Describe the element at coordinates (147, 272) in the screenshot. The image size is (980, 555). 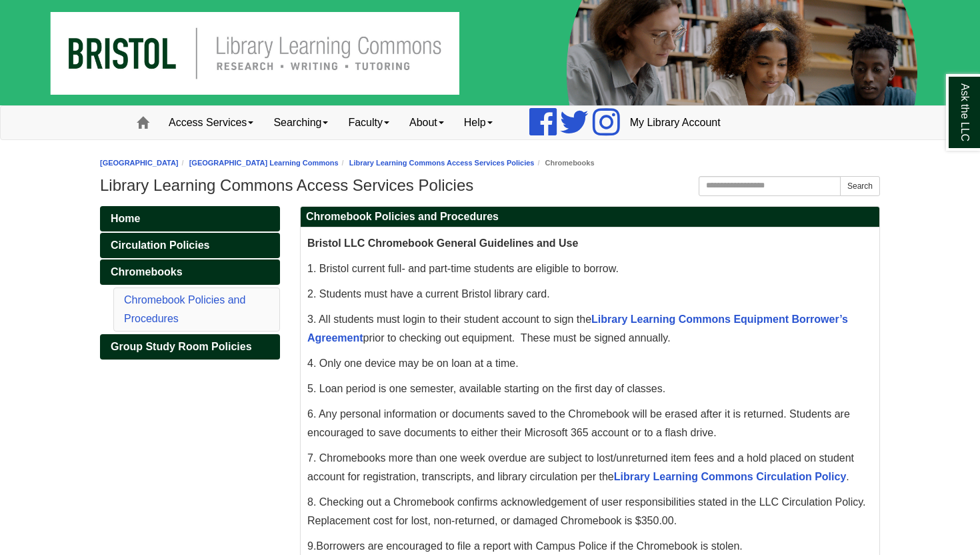
I see `span: Chromebooks` at that location.